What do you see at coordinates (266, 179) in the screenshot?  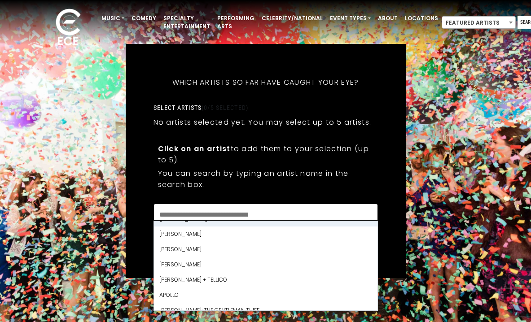 I see `p: You can search by typing an artist name in the search box.` at bounding box center [266, 179].